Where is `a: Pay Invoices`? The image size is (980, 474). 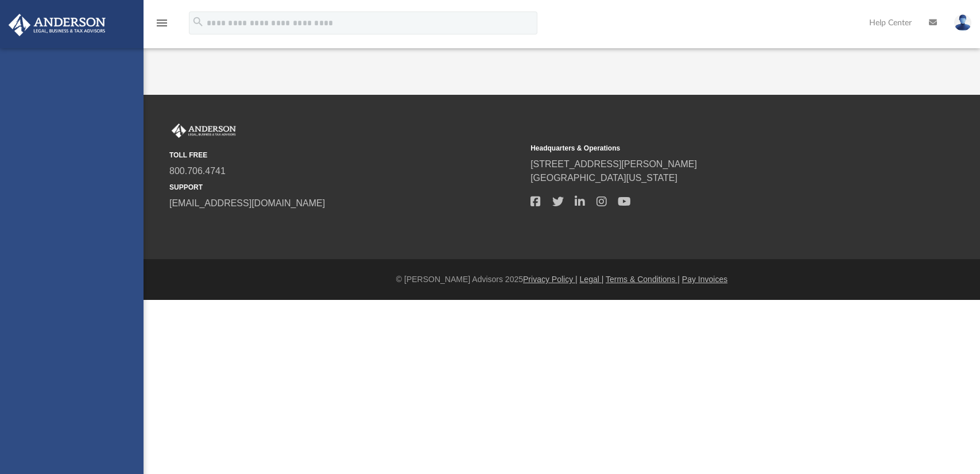
a: Pay Invoices is located at coordinates (705, 279).